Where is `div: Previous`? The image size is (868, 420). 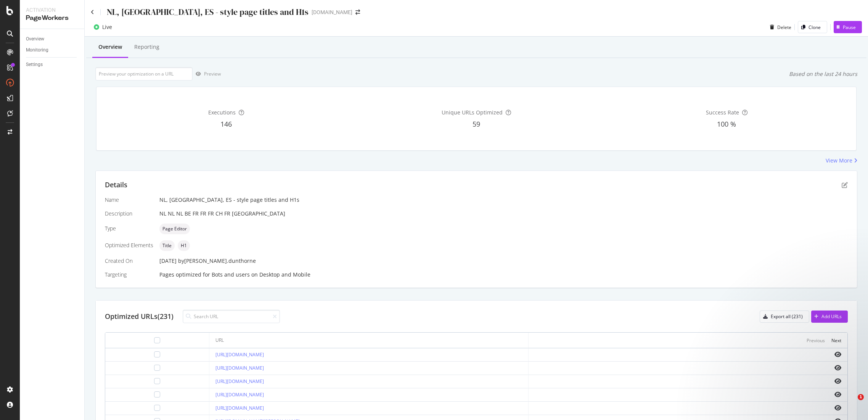
div: Previous is located at coordinates (816, 340).